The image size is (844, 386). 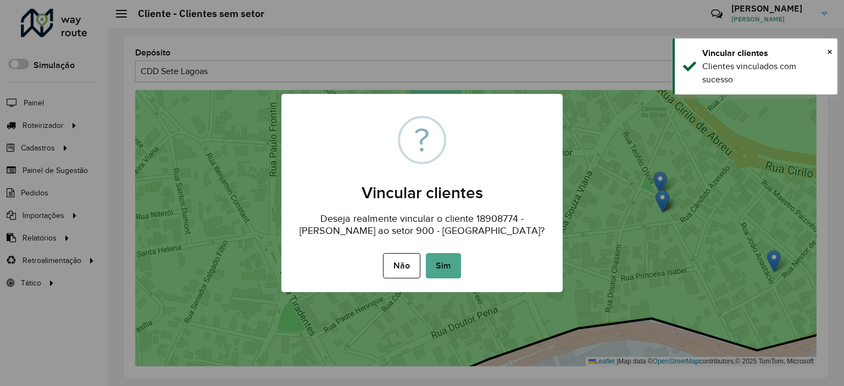 I want to click on button: Sim, so click(x=444, y=266).